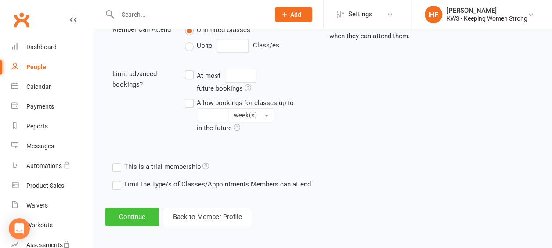 This screenshot has height=248, width=552. Describe the element at coordinates (41, 47) in the screenshot. I see `div: Dashboard` at that location.